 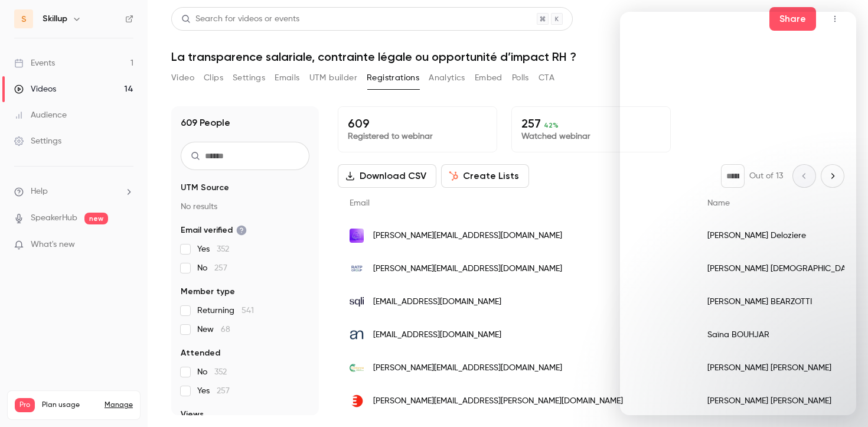 I want to click on button: Video, so click(x=182, y=78).